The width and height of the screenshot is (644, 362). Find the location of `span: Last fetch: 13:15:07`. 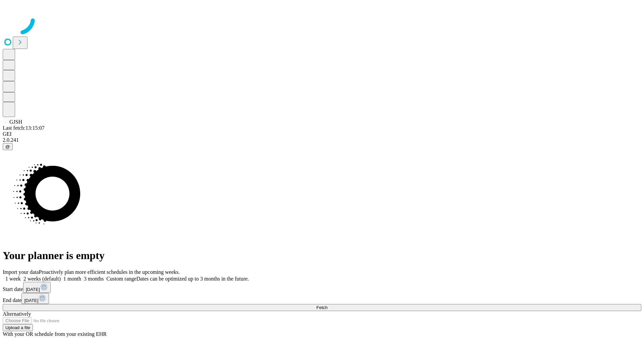

span: Last fetch: 13:15:07 is located at coordinates (23, 128).